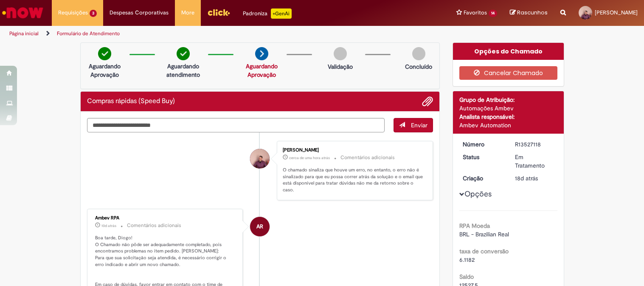 This screenshot has height=286, width=644. Describe the element at coordinates (474, 226) in the screenshot. I see `b: RPA Moeda` at that location.